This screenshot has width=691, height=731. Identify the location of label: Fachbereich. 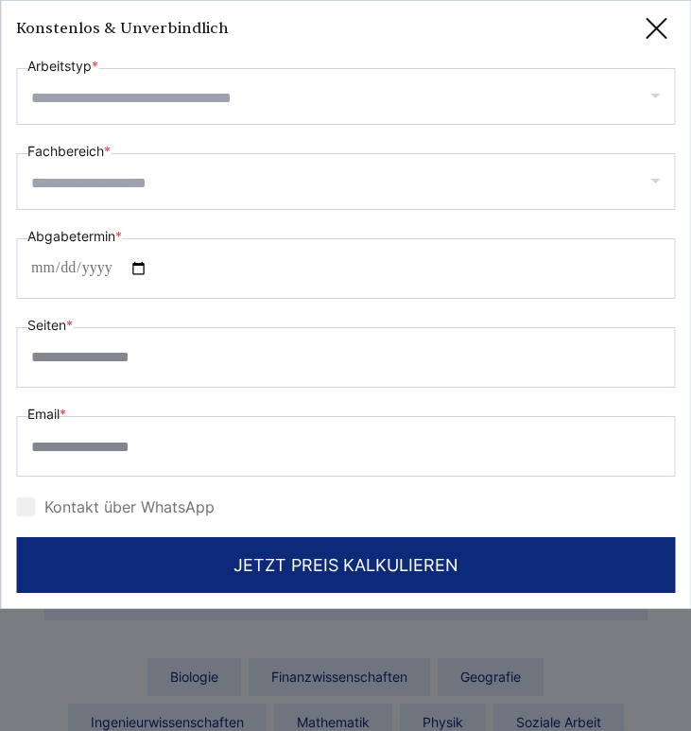
(69, 151).